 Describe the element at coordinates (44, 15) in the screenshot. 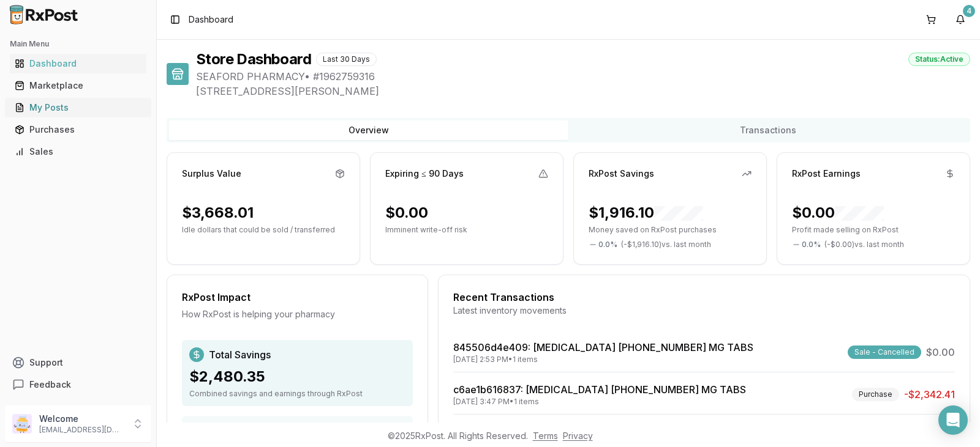

I see `img: RxPost Logo` at that location.